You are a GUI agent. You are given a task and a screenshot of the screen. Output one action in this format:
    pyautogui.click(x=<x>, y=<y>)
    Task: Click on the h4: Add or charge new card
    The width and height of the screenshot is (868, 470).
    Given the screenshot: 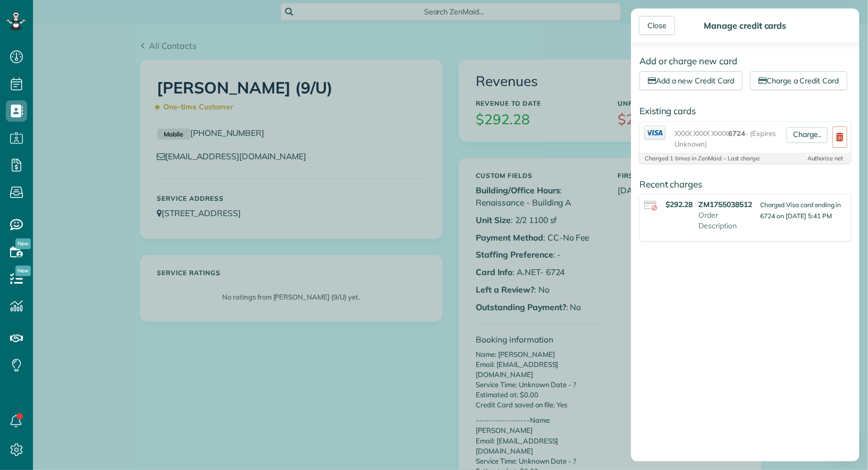 What is the action you would take?
    pyautogui.click(x=745, y=61)
    